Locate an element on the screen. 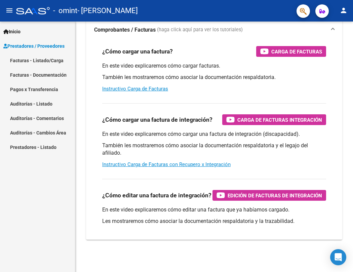 Image resolution: width=353 pixels, height=272 pixels. h3: ¿Cómo cargar una factura? is located at coordinates (137, 51).